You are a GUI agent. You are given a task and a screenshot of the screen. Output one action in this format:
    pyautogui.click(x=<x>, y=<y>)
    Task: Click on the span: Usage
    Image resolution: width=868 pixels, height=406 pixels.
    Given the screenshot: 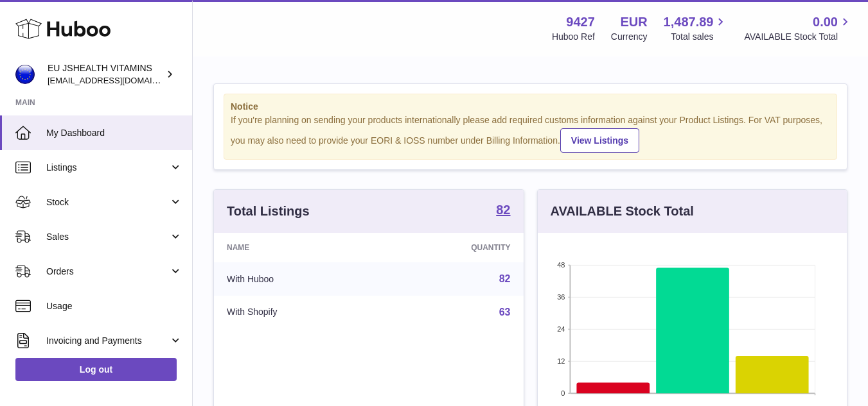 What is the action you would take?
    pyautogui.click(x=114, y=306)
    